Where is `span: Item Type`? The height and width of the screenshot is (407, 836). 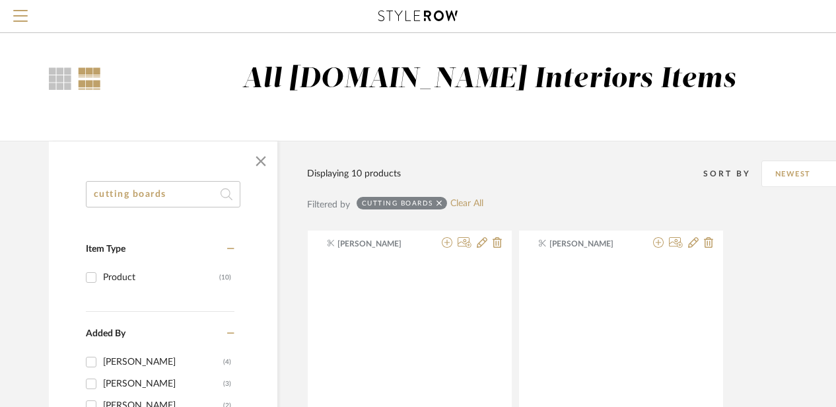 span: Item Type is located at coordinates (106, 249).